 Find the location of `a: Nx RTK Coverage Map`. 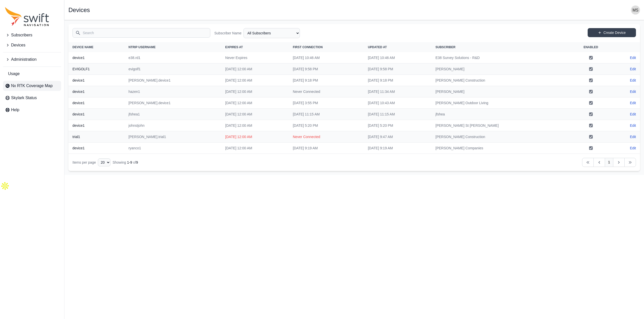

a: Nx RTK Coverage Map is located at coordinates (32, 86).